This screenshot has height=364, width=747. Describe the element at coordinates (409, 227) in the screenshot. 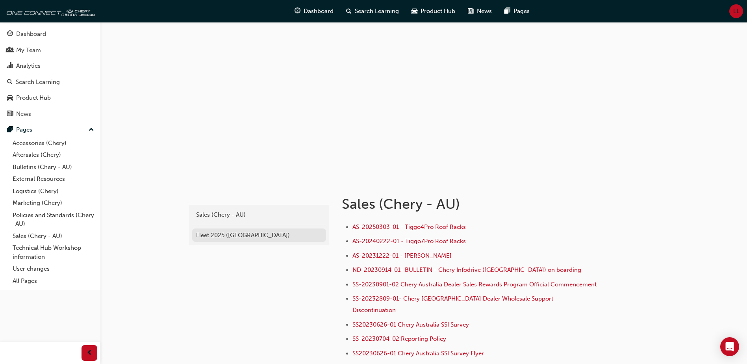

I see `a: AS-20250303-01 - Tiggo4Pro Roof Racks` at that location.